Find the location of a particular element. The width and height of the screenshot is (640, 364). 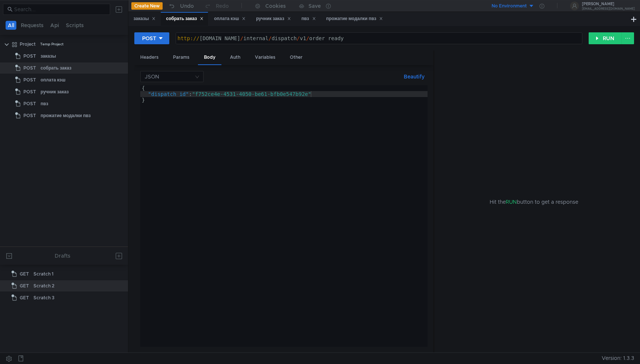

span: Version: 1.3.3 is located at coordinates (618, 358).